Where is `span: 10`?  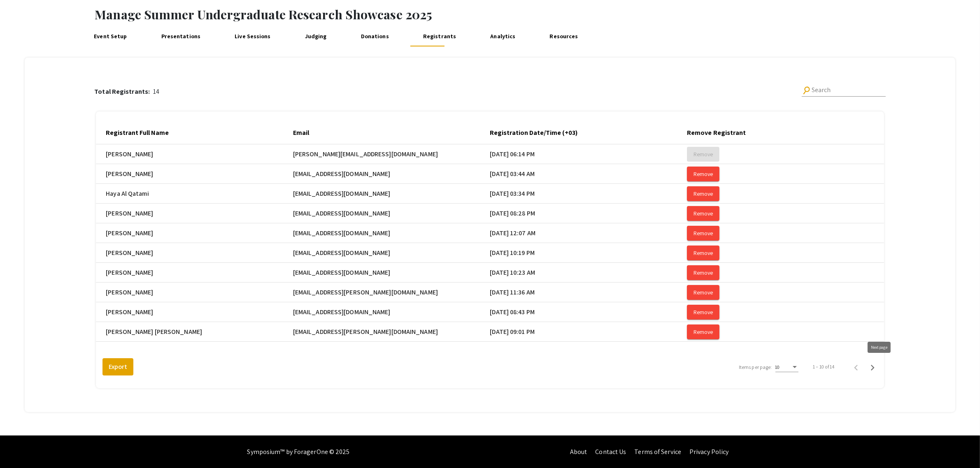
span: 10 is located at coordinates (777, 366).